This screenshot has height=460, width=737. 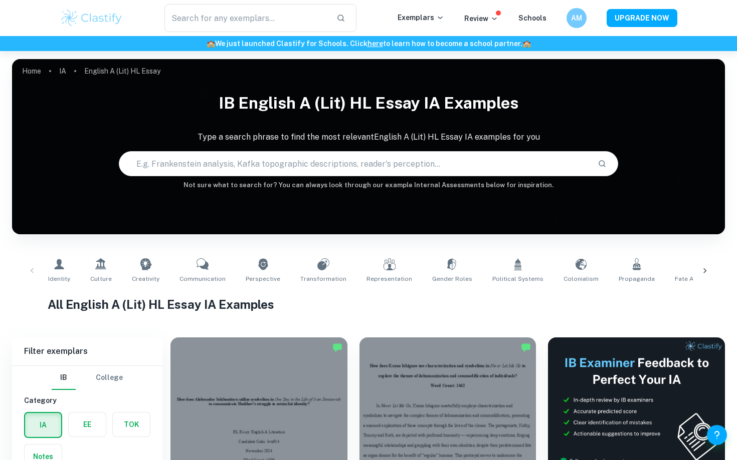 What do you see at coordinates (368, 185) in the screenshot?
I see `h6: Not sure what to search for? You can always look through our example Internal Assessments below f...` at bounding box center [368, 185].